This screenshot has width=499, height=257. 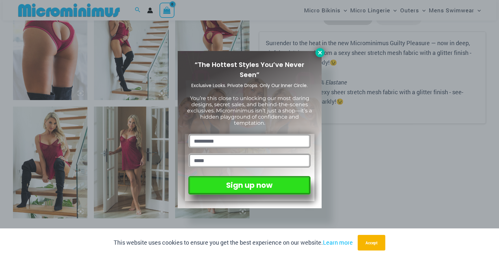 What do you see at coordinates (249, 185) in the screenshot?
I see `button: Sign up now` at bounding box center [249, 185].